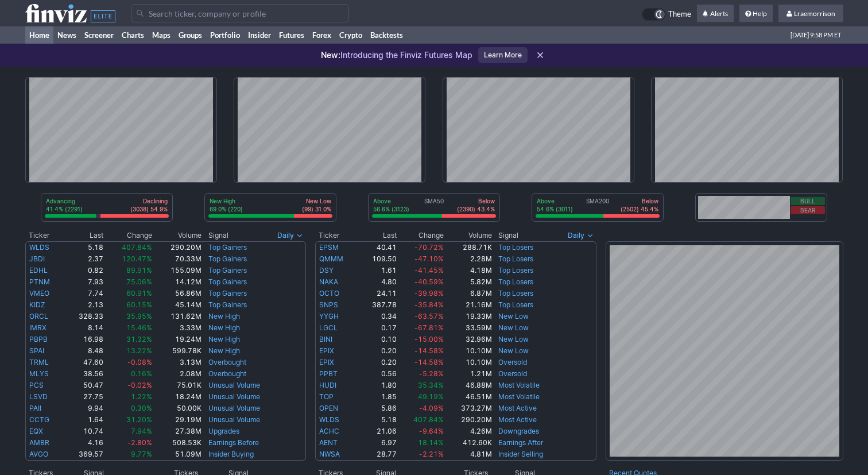 The height and width of the screenshot is (475, 868). Describe the element at coordinates (431, 454) in the screenshot. I see `span: -2.21%` at that location.